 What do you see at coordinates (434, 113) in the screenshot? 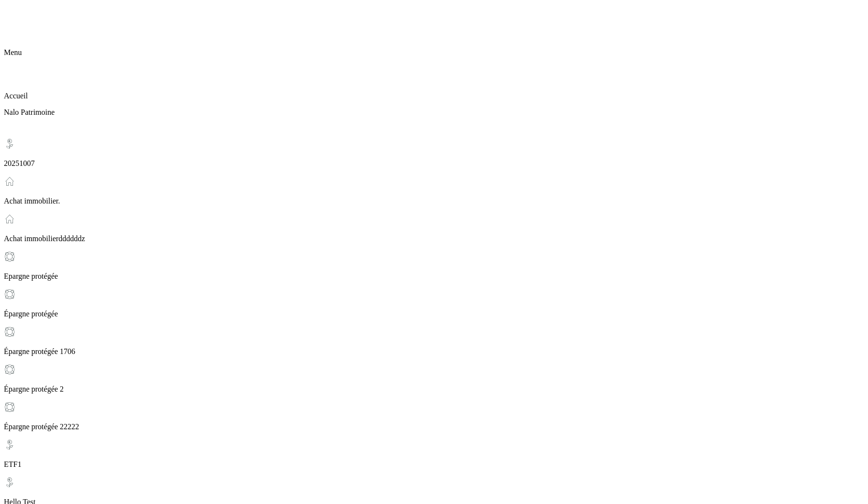
I see `p: Nalo Patrimoine` at bounding box center [434, 113].